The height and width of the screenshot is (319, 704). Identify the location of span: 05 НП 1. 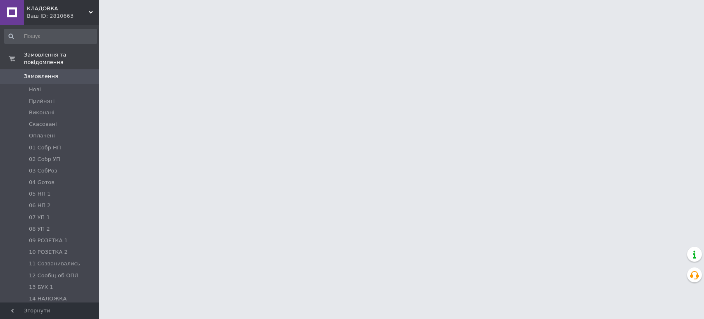
(40, 194).